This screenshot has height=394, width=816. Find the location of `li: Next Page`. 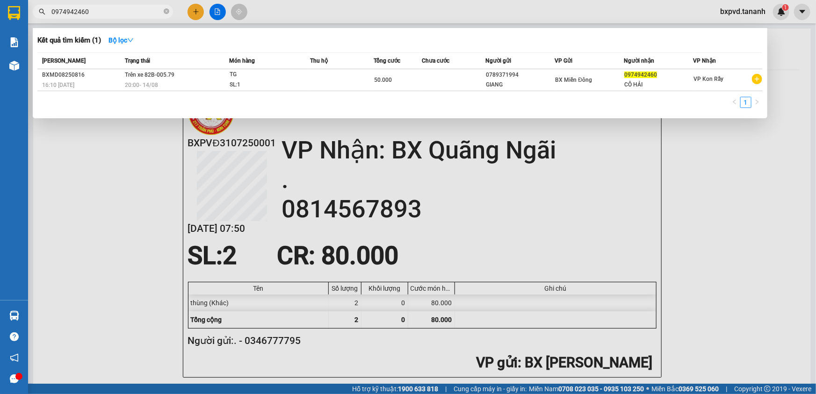

li: Next Page is located at coordinates (757, 102).